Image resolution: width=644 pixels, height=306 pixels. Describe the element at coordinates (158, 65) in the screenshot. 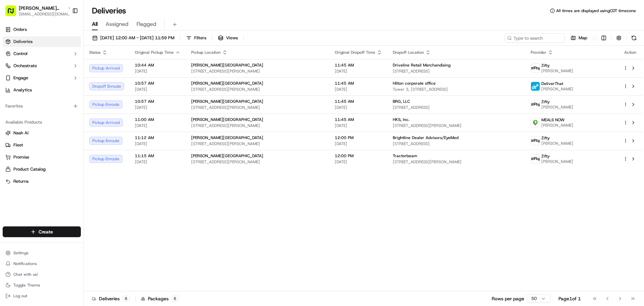

I see `span: 10:44 AM` at that location.